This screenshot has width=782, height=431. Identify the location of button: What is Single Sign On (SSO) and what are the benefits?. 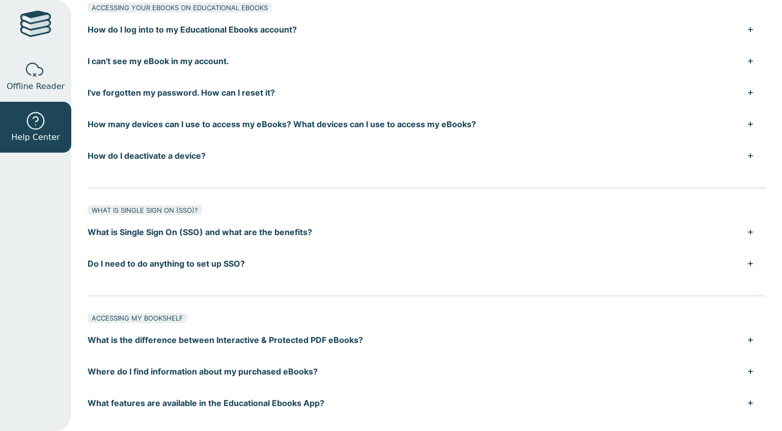
(427, 232).